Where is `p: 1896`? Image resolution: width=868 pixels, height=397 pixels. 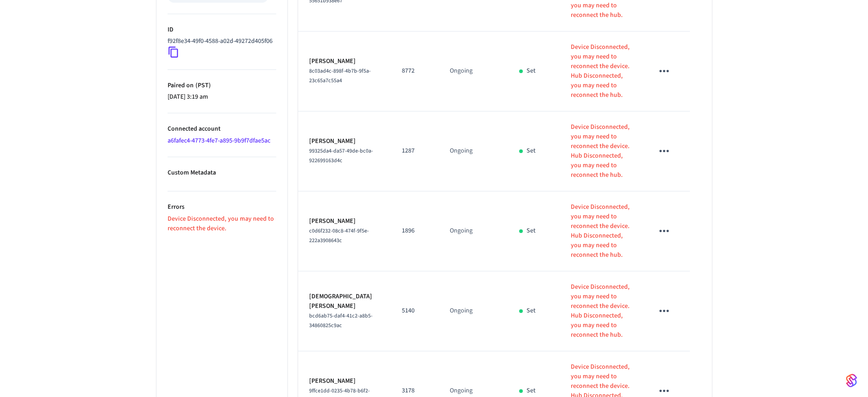 p: 1896 is located at coordinates (414, 231).